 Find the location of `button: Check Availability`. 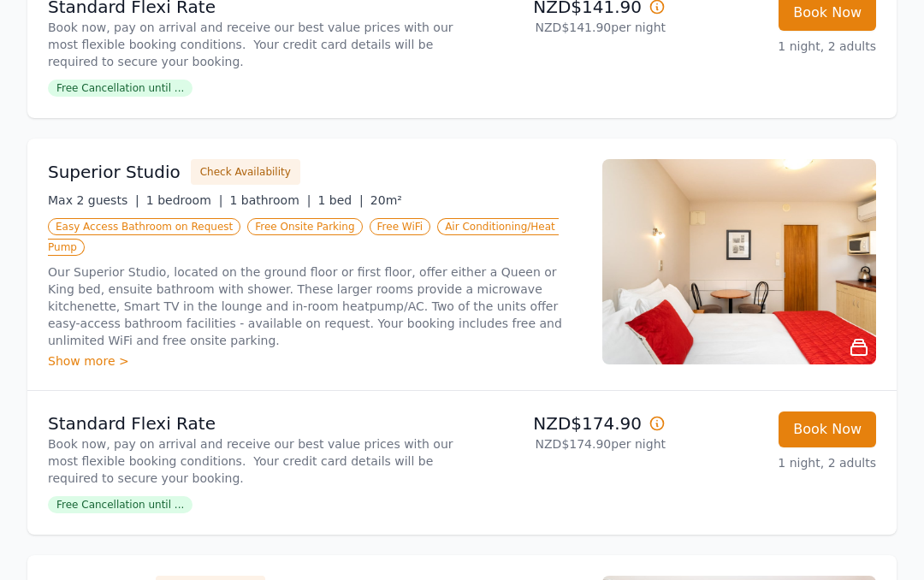

button: Check Availability is located at coordinates (245, 173).